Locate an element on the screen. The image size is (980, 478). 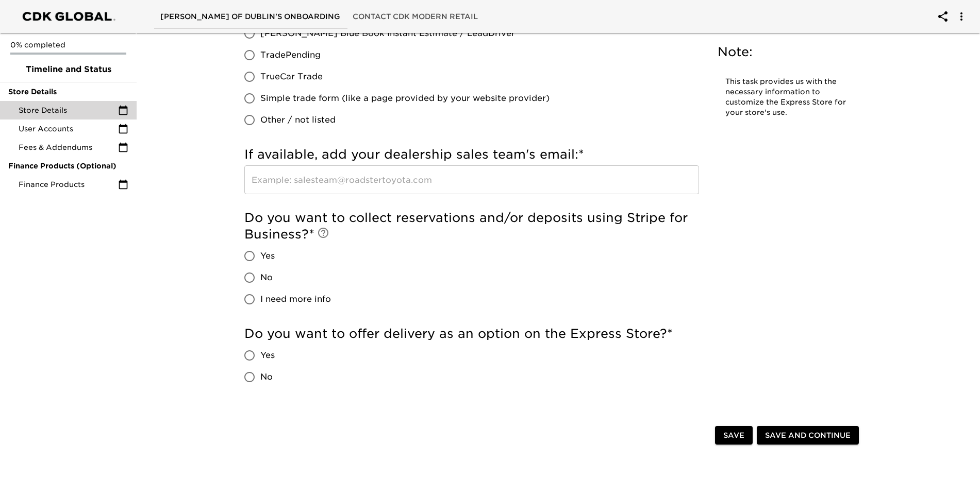
span: Timeline and Status is located at coordinates (68, 70).